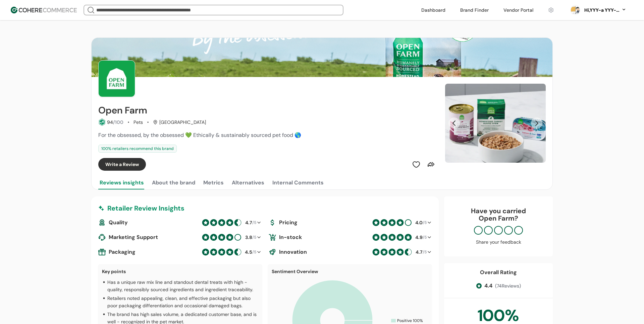 The image size is (644, 324). I want to click on img: Cohere Logo, so click(43, 10).